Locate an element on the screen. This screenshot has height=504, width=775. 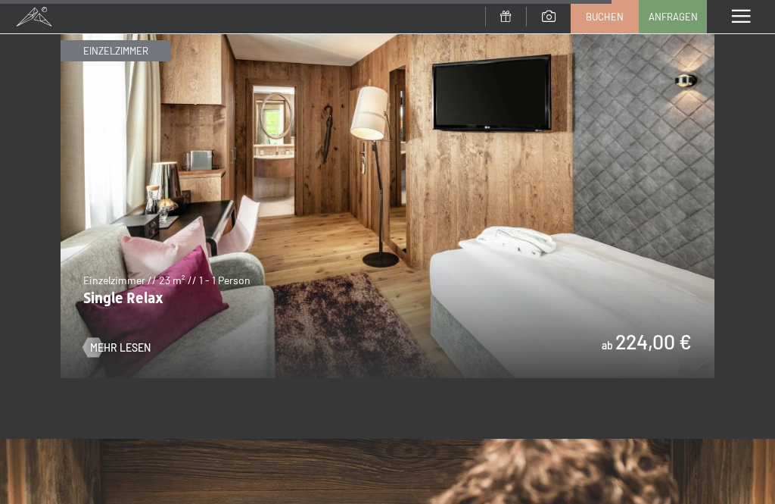
span: Buchen is located at coordinates (605, 17).